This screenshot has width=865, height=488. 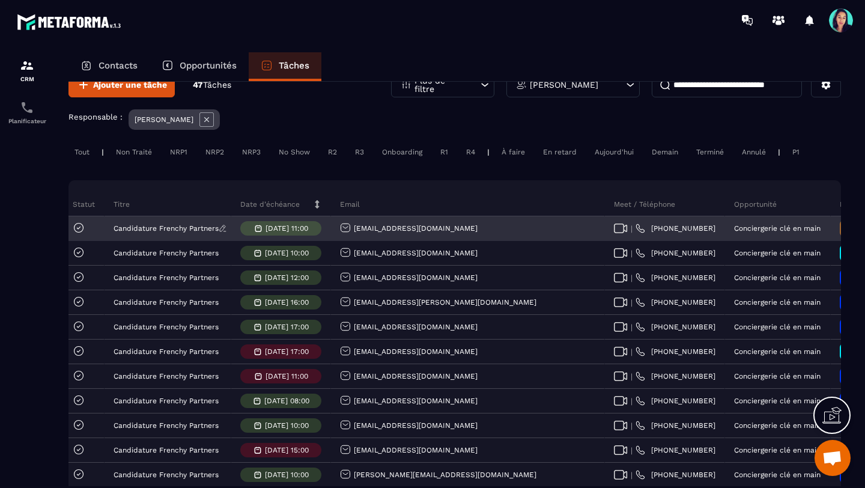 What do you see at coordinates (199, 67) in the screenshot?
I see `a: Opportunités` at bounding box center [199, 67].